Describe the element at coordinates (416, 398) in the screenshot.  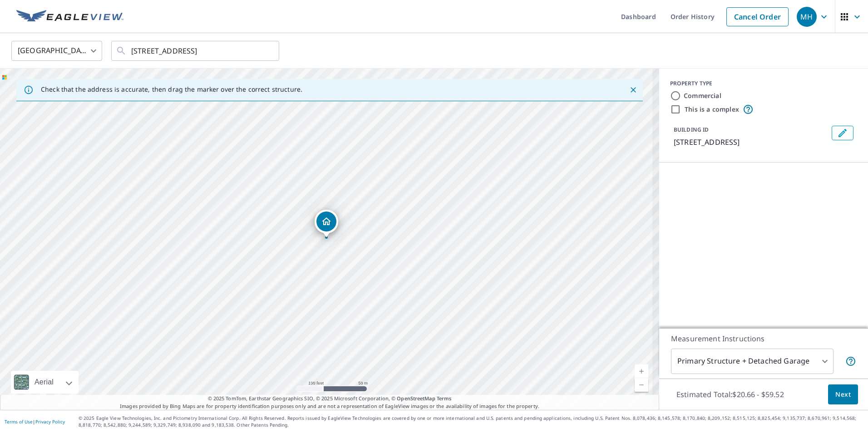
I see `a: OpenStreetMap` at that location.